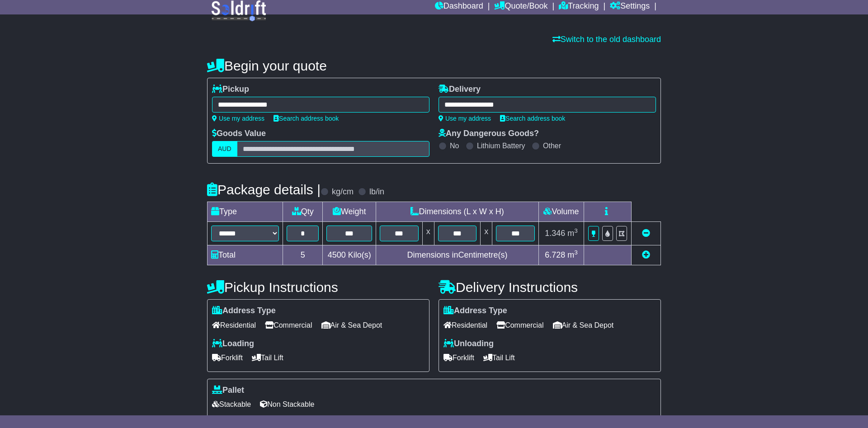 The height and width of the screenshot is (428, 868). I want to click on label: Goods Value, so click(238, 134).